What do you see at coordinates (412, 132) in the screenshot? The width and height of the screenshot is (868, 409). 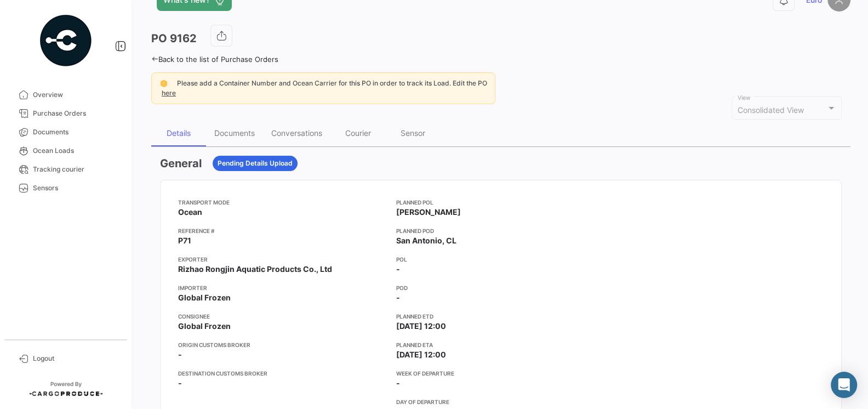 I see `div: Sensor` at bounding box center [412, 132].